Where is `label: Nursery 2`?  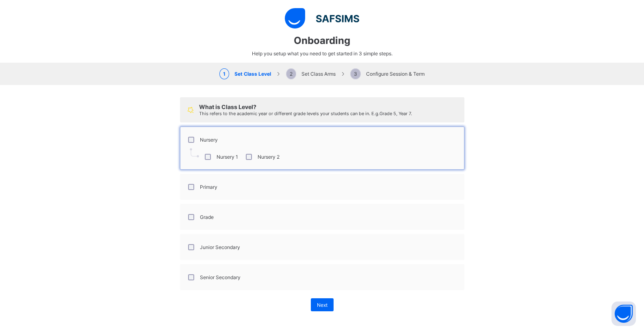 label: Nursery 2 is located at coordinates (269, 157).